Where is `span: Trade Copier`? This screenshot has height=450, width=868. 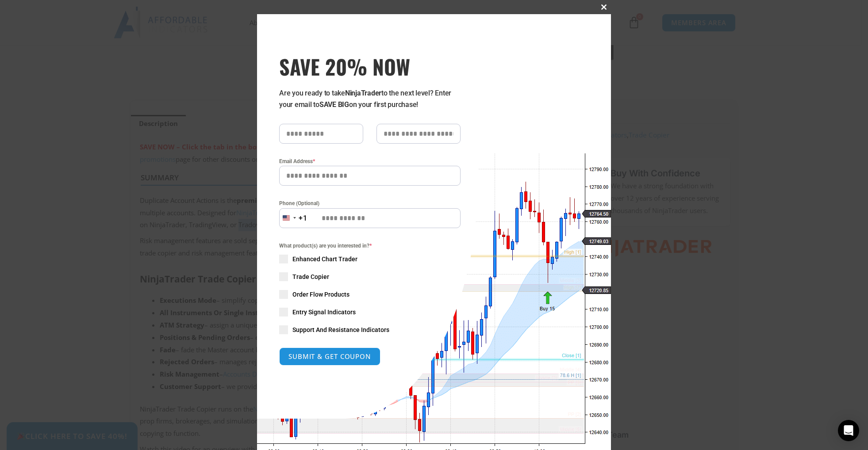 span: Trade Copier is located at coordinates (311, 277).